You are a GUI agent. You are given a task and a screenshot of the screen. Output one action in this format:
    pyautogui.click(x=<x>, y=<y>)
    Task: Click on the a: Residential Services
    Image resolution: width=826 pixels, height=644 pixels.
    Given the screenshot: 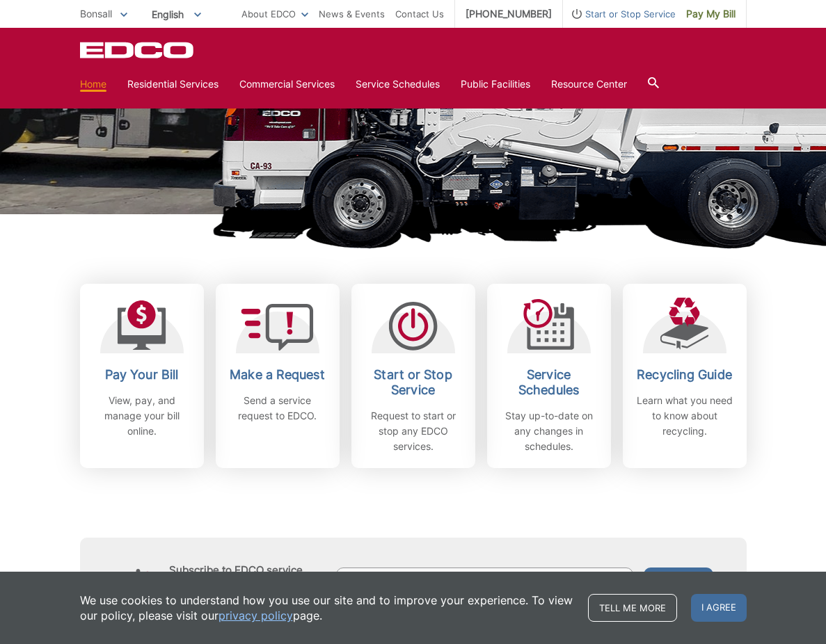 What is the action you would take?
    pyautogui.click(x=173, y=84)
    